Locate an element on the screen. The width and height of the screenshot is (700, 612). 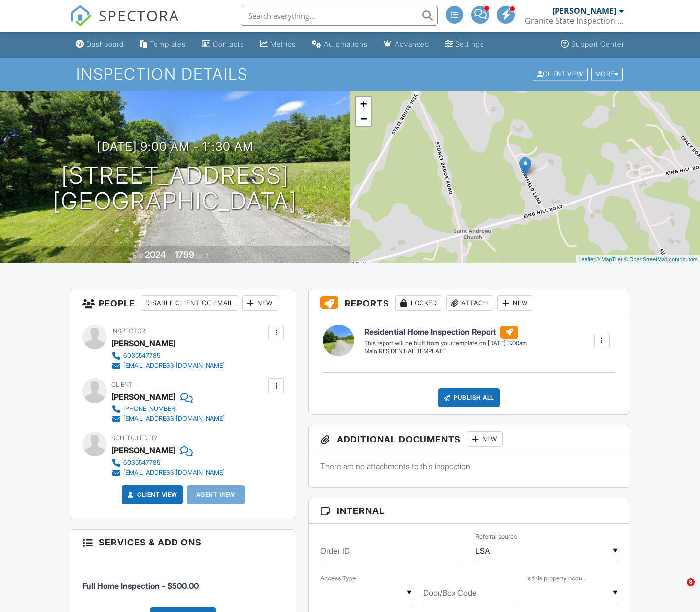
li: Service: Full Home Inspection is located at coordinates (183, 581).